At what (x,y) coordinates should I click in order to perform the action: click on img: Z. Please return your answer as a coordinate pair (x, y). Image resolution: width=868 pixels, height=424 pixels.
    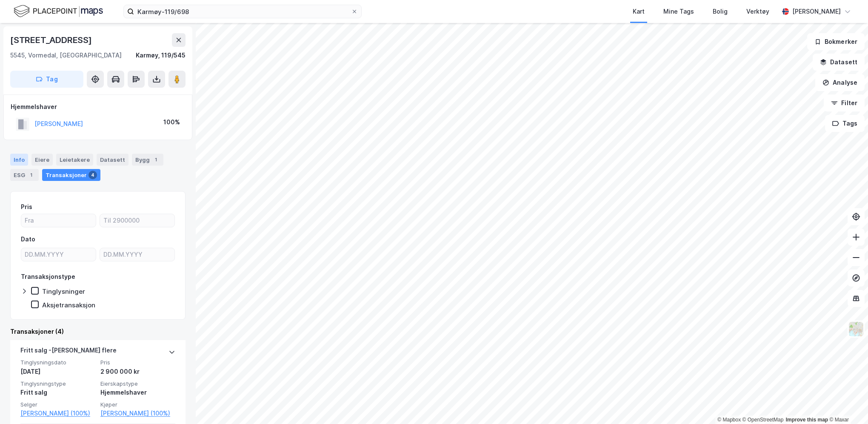
    Looking at the image, I should click on (856, 329).